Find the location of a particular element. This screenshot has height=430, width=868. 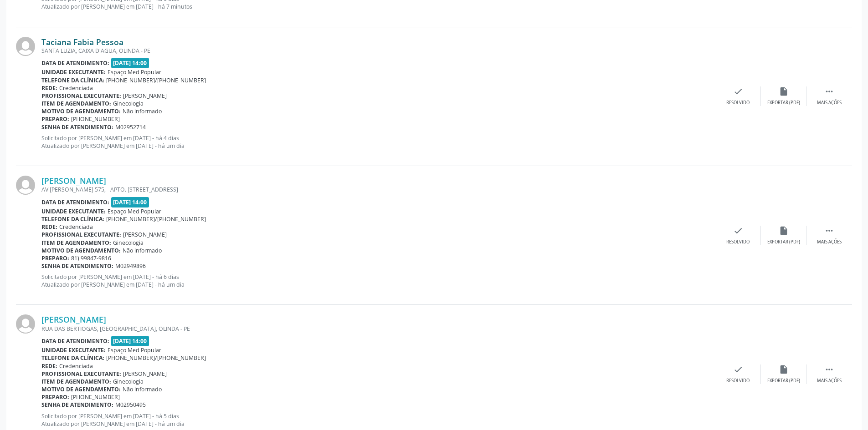

span: 81) 99847-9816 is located at coordinates (91, 258).